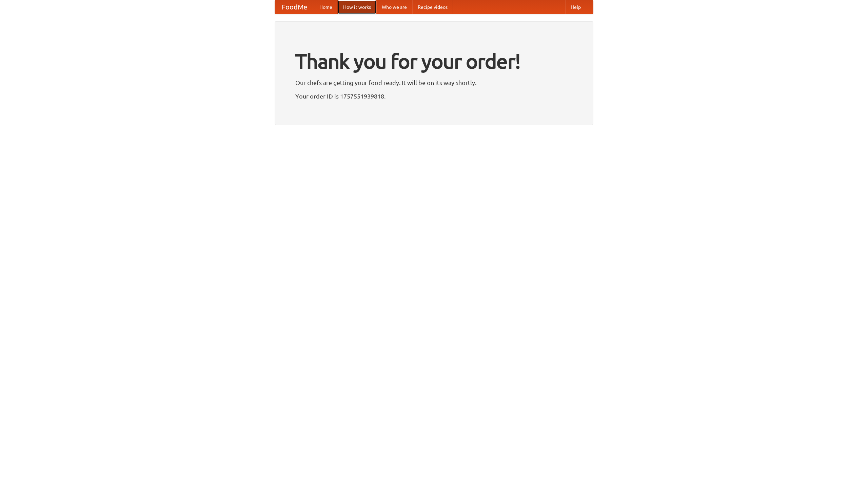 The height and width of the screenshot is (479, 868). I want to click on a: Who we are, so click(394, 7).